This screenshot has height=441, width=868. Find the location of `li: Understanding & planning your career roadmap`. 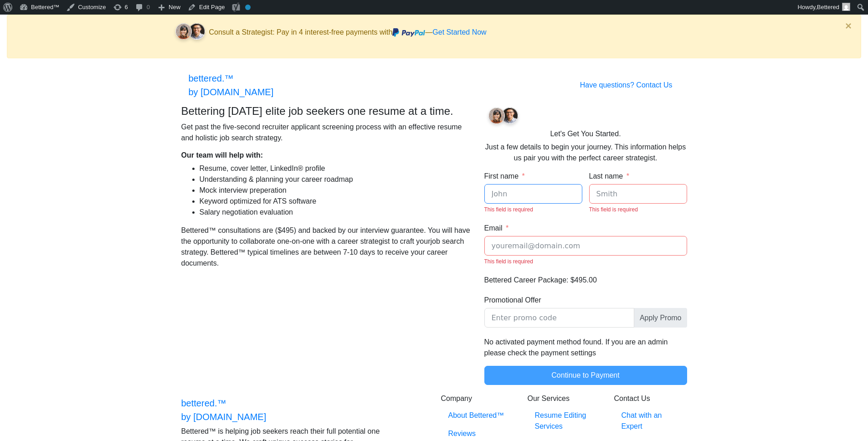

li: Understanding & planning your career roadmap is located at coordinates (335, 179).